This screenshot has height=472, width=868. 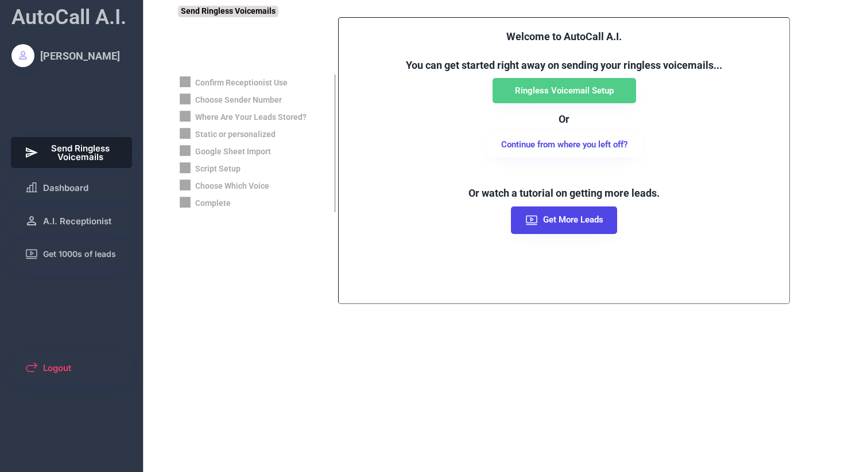 What do you see at coordinates (57, 368) in the screenshot?
I see `span: Logout` at bounding box center [57, 368].